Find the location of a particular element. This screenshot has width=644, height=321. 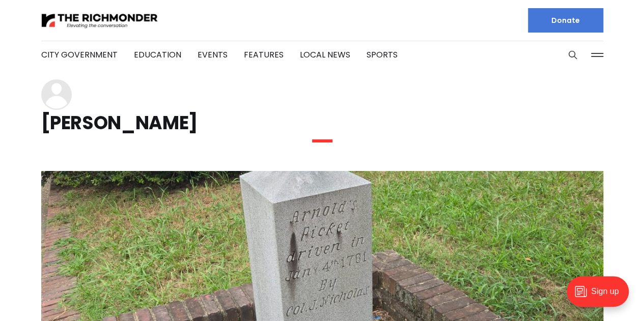

button: Search this site is located at coordinates (573, 55).